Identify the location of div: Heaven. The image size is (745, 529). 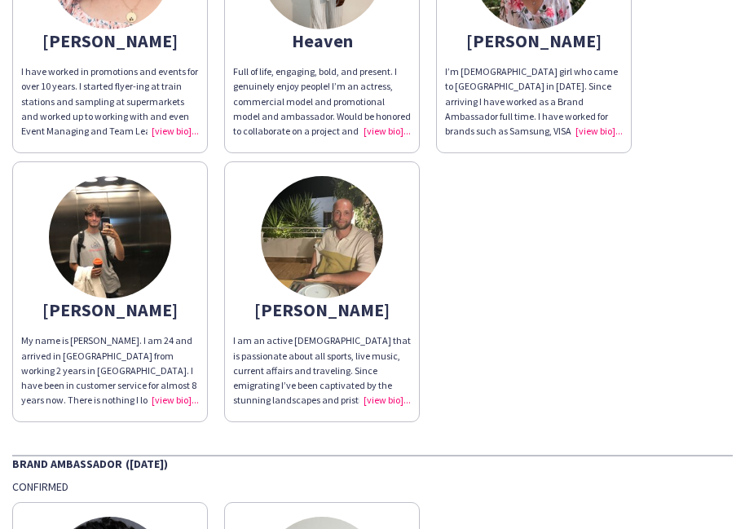
(322, 41).